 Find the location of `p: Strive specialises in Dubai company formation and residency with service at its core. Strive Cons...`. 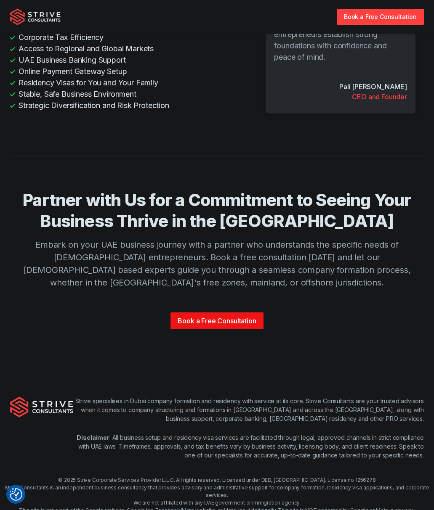

p: Strive specialises in Dubai company formation and residency with service at its core. Strive Cons... is located at coordinates (248, 410).